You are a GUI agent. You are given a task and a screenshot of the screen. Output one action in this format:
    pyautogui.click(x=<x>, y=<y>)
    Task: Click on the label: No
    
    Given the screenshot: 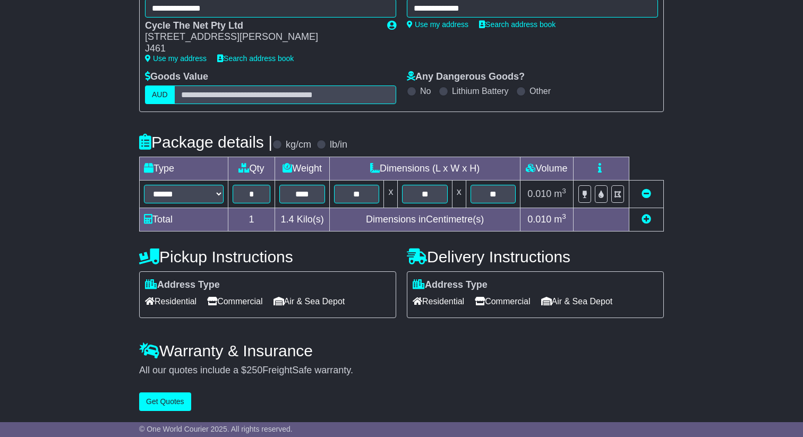 What is the action you would take?
    pyautogui.click(x=426, y=91)
    